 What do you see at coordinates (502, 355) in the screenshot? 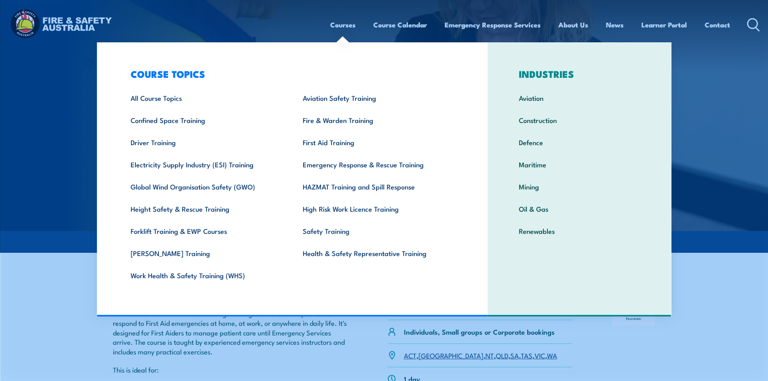
I see `a: QLD` at bounding box center [502, 355].